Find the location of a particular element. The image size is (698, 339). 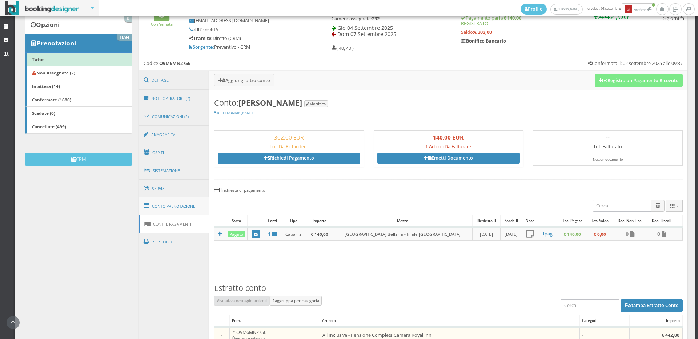

h5: Codice: is located at coordinates (167, 63).